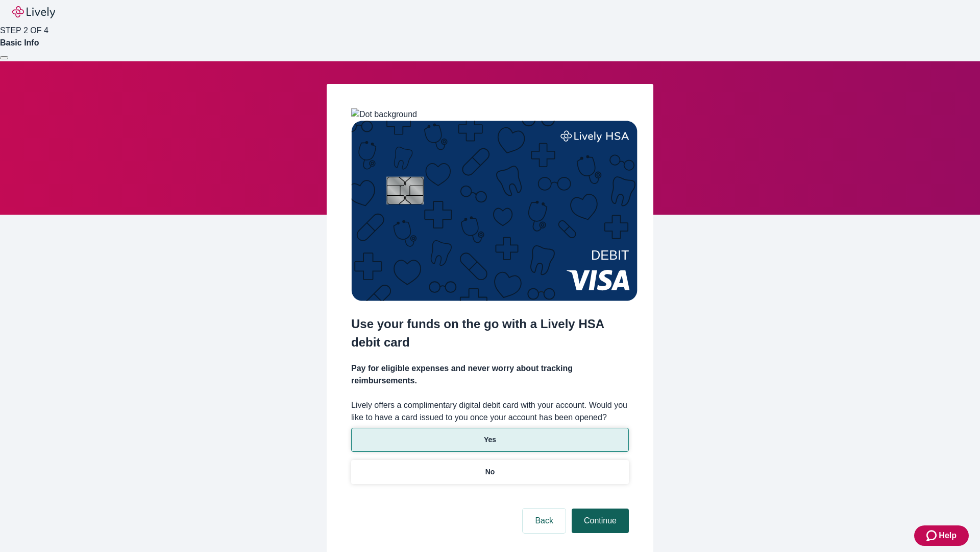  What do you see at coordinates (544, 520) in the screenshot?
I see `button: Back` at bounding box center [544, 520].